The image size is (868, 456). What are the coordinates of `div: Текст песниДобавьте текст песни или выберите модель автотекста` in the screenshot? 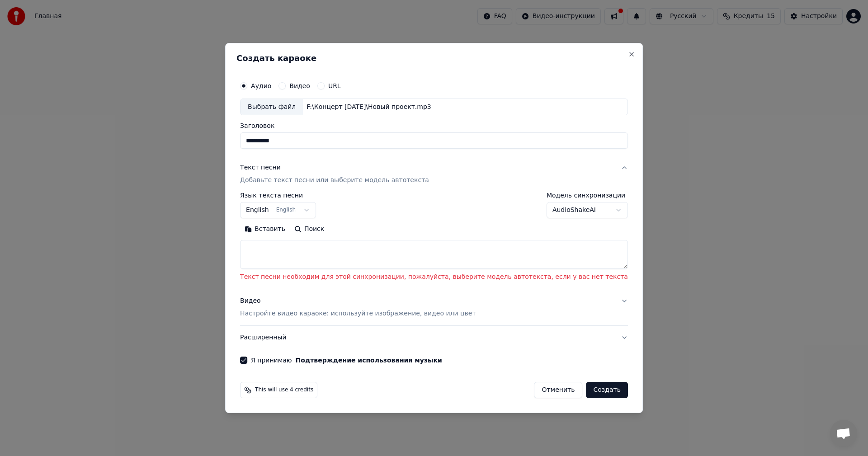 It's located at (434, 241).